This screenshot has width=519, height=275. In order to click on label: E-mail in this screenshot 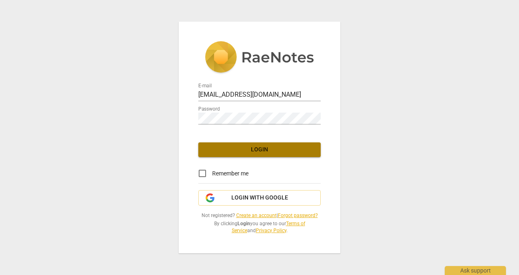, I will do `click(205, 86)`.